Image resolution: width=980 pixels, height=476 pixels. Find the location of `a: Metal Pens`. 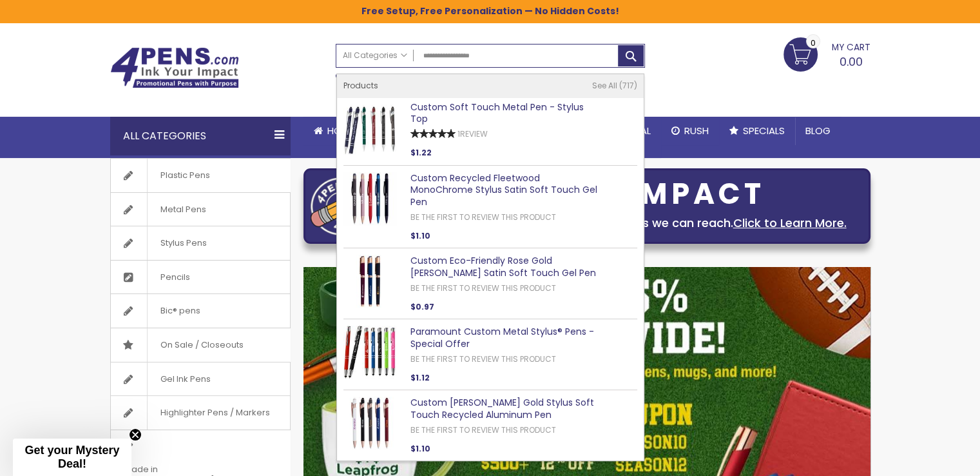

a: Metal Pens is located at coordinates (200, 209).